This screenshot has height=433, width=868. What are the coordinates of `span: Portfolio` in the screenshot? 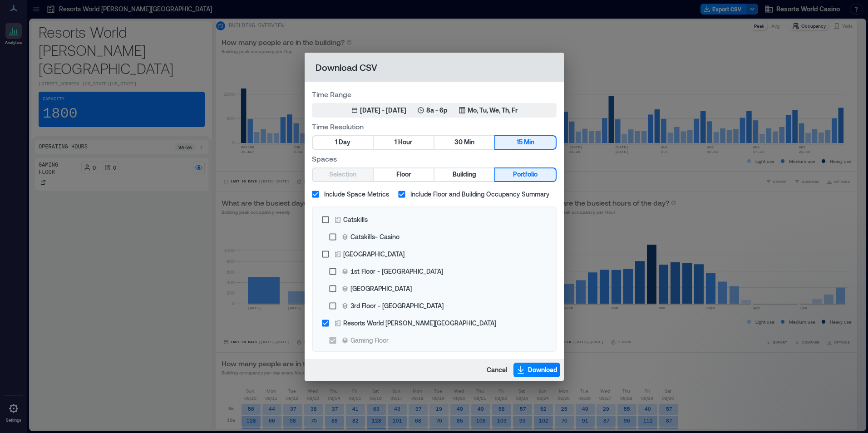 It's located at (525, 174).